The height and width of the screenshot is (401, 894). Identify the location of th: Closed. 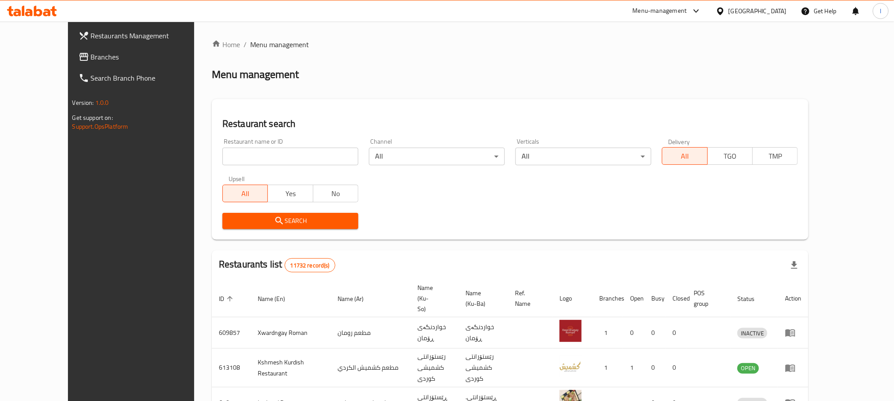
(676, 299).